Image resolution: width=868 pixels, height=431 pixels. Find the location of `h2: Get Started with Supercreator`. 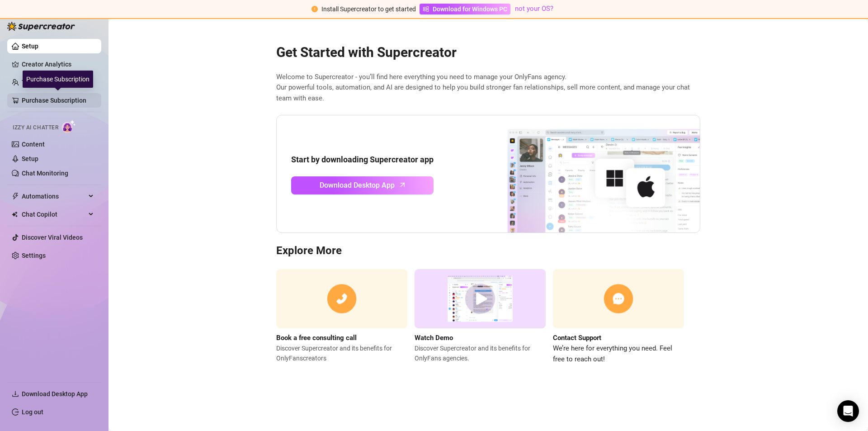

h2: Get Started with Supercreator is located at coordinates (488, 53).